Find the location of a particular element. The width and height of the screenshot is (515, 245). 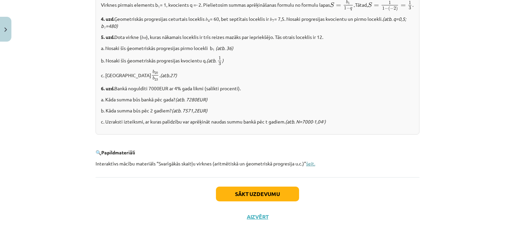

p: c. Uzraksti izteiksmi, ar kuras palīdzību var aprēķināt naudas summu bankā pēc t gadiem. is located at coordinates (257, 121).